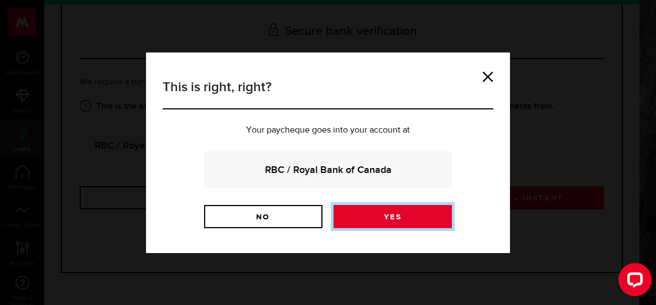  I want to click on h3: This is right, right?, so click(328, 93).